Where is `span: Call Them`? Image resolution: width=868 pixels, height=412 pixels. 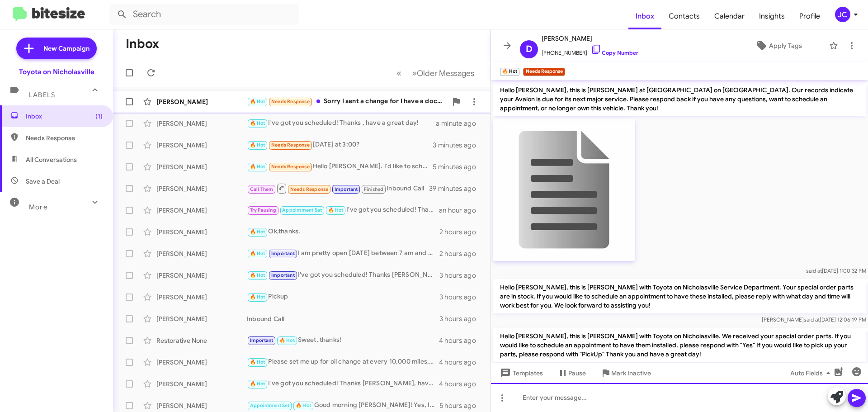
span: Call Them is located at coordinates (262, 189).